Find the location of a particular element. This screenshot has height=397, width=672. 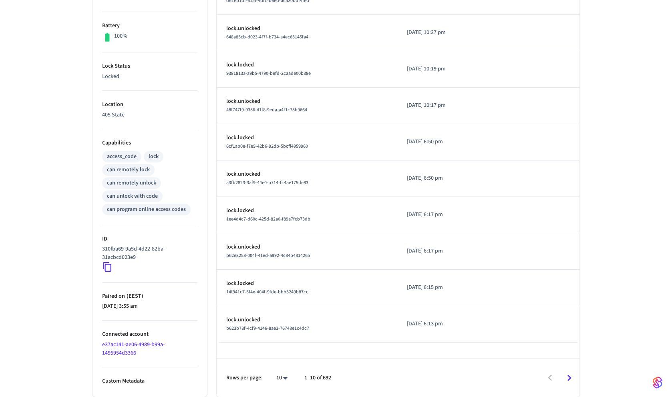

span: 14f941c7-5f4e-404f-9fde-bbb3249b87cc is located at coordinates (267, 292).